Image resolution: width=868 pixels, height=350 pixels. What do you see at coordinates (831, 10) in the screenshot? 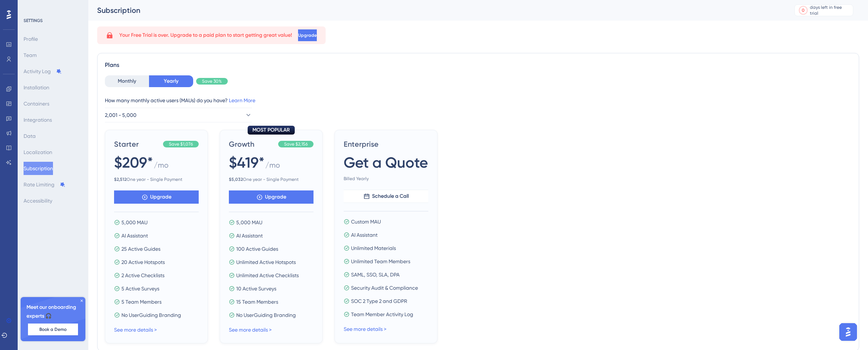
I see `div: days left in free trial` at bounding box center [831, 10].